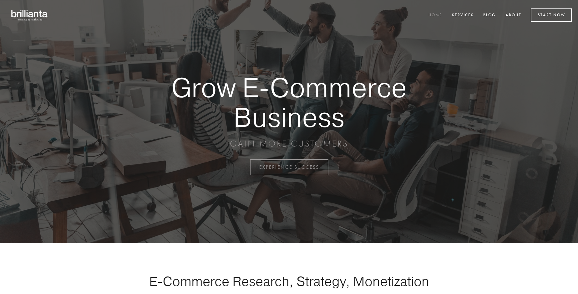 The width and height of the screenshot is (578, 294). I want to click on a: Blog, so click(490, 15).